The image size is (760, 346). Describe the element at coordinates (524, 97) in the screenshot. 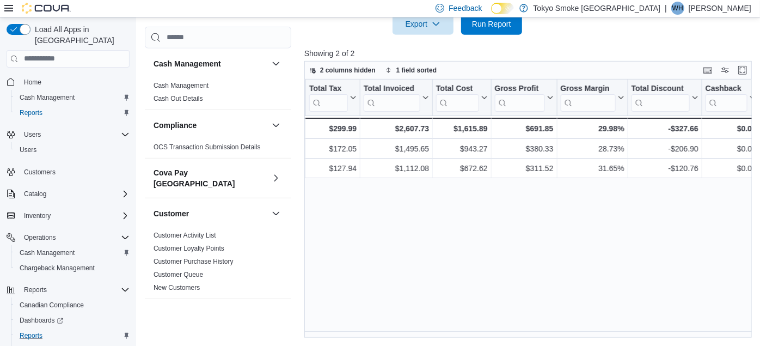

I see `button: Gross Profit` at that location.